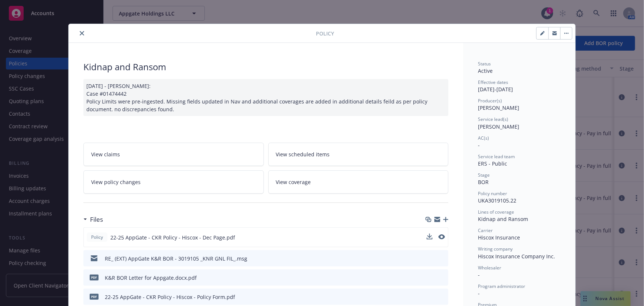  I want to click on span: Service lead team, so click(496, 156).